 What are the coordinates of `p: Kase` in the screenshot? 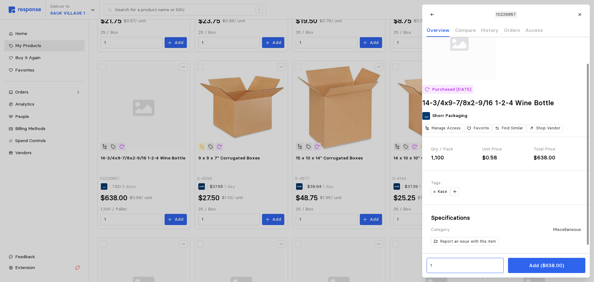 It's located at (443, 192).